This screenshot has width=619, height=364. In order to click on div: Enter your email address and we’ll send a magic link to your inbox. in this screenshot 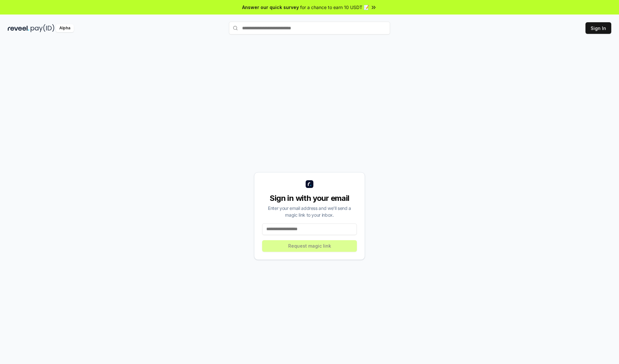, I will do `click(309, 211)`.